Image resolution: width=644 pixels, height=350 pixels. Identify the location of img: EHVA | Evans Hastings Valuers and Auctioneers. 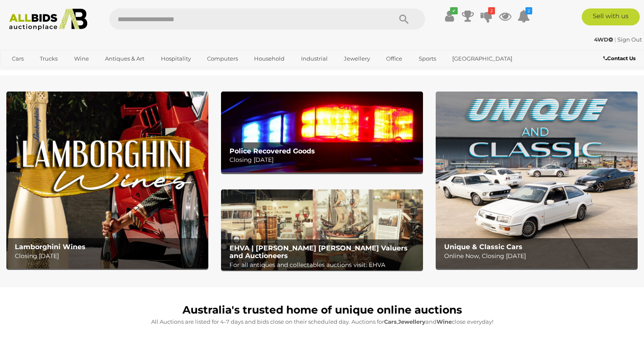
(322, 230).